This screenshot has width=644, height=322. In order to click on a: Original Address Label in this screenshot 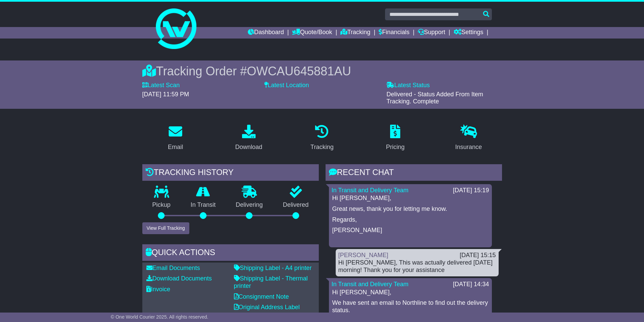, I will do `click(267, 307)`.